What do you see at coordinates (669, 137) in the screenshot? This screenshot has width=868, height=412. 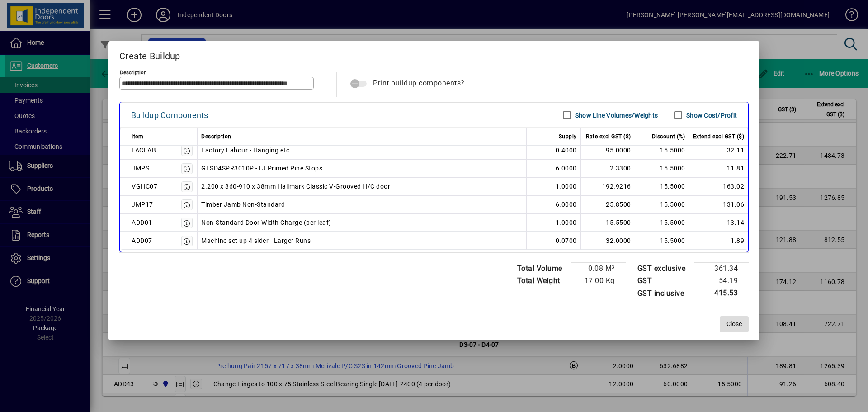 I see `span: Discount (%)` at bounding box center [669, 137].